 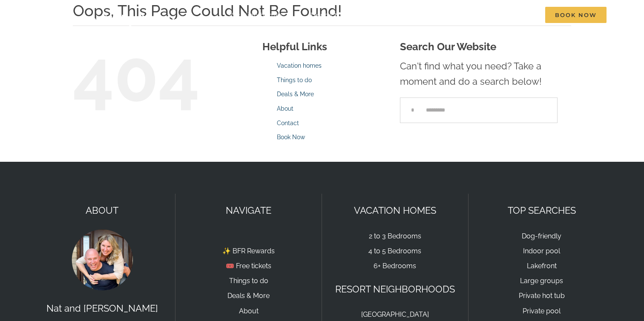 I want to click on img: Nat and Tyann, so click(x=102, y=260).